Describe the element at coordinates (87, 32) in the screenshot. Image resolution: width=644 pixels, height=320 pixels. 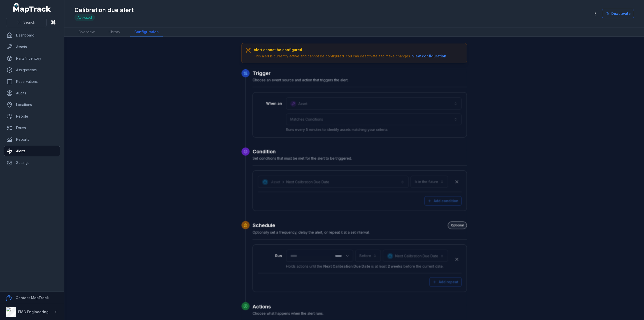
I see `a: Overview` at that location.